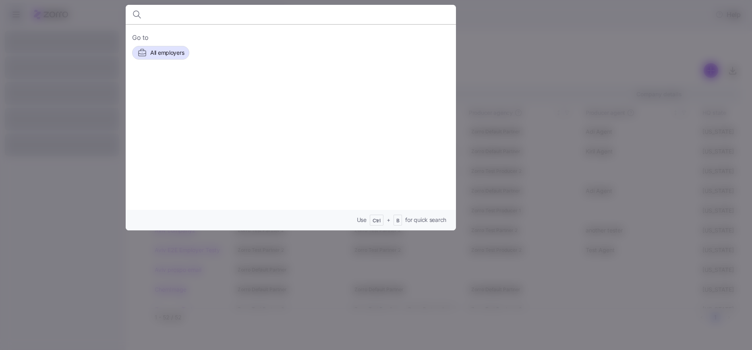  Describe the element at coordinates (376, 221) in the screenshot. I see `span: Ctrl` at that location.